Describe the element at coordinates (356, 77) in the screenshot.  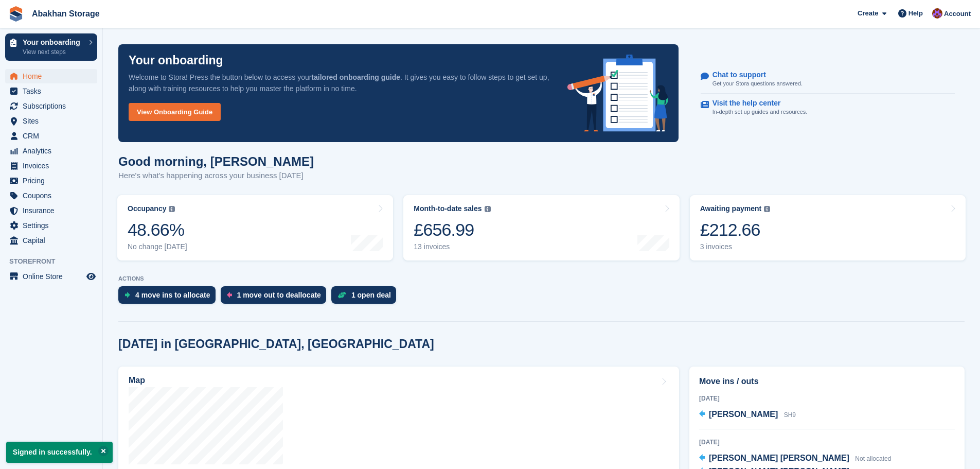
I see `strong: tailored onboarding guide` at that location.